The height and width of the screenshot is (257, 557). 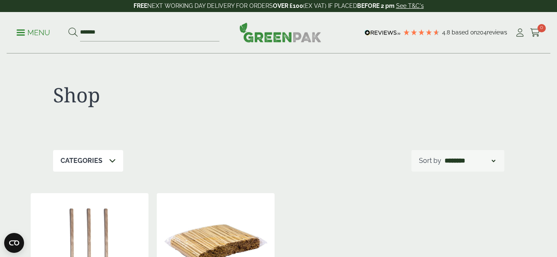 What do you see at coordinates (535, 33) in the screenshot?
I see `i: Cart` at bounding box center [535, 33].